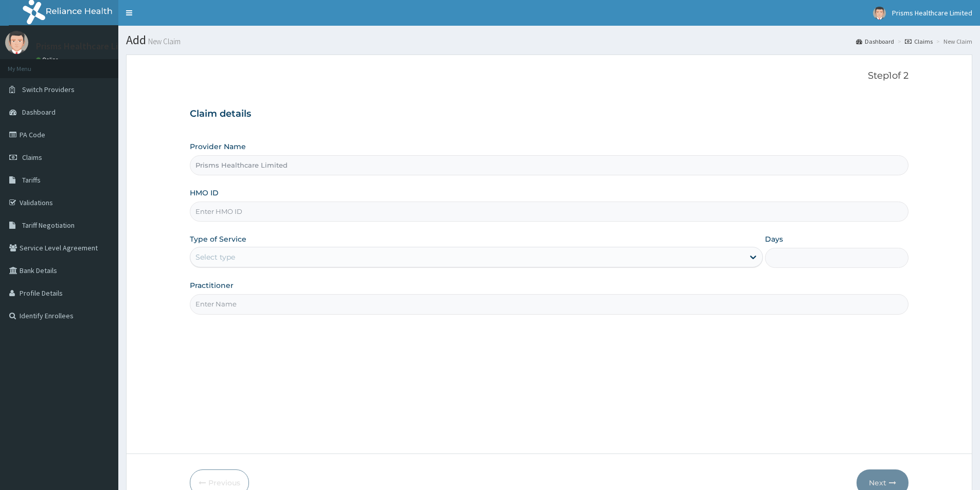  Describe the element at coordinates (549, 76) in the screenshot. I see `p: Step 1 of 2` at that location.